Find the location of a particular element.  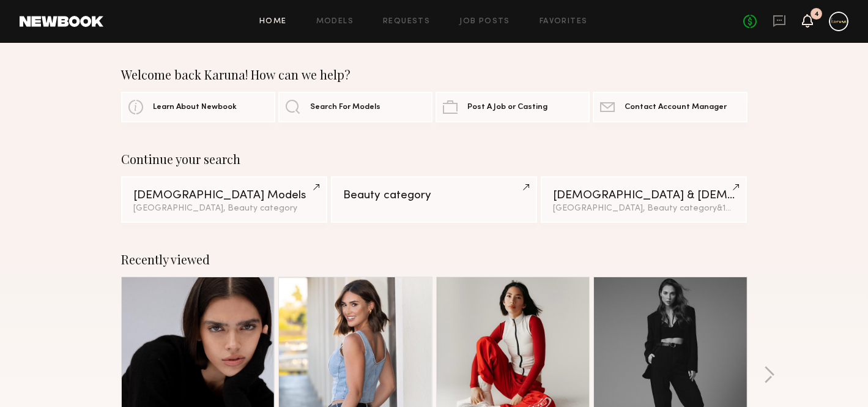

div: Beauty category is located at coordinates (434, 195).